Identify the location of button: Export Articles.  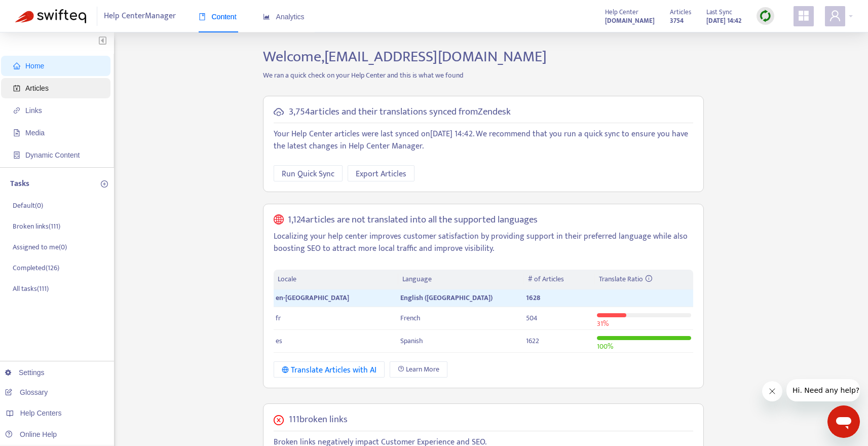
(381, 174).